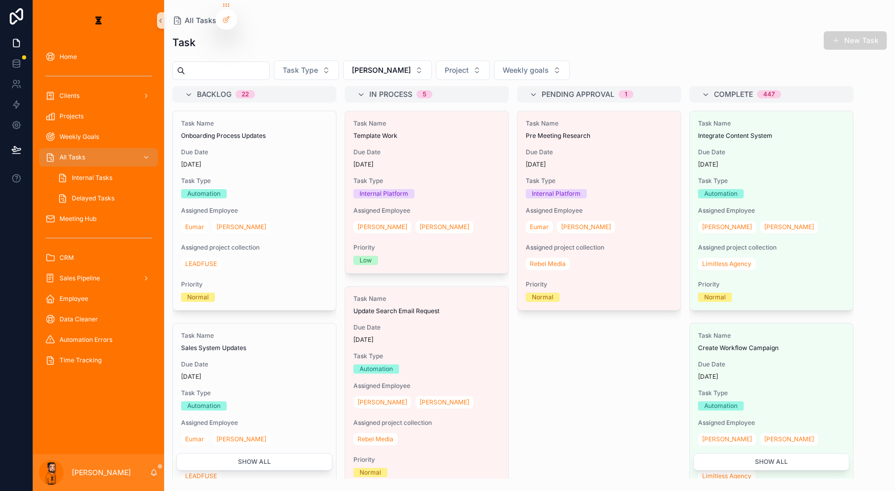 This screenshot has width=895, height=491. I want to click on span: Sales Pipeline, so click(79, 278).